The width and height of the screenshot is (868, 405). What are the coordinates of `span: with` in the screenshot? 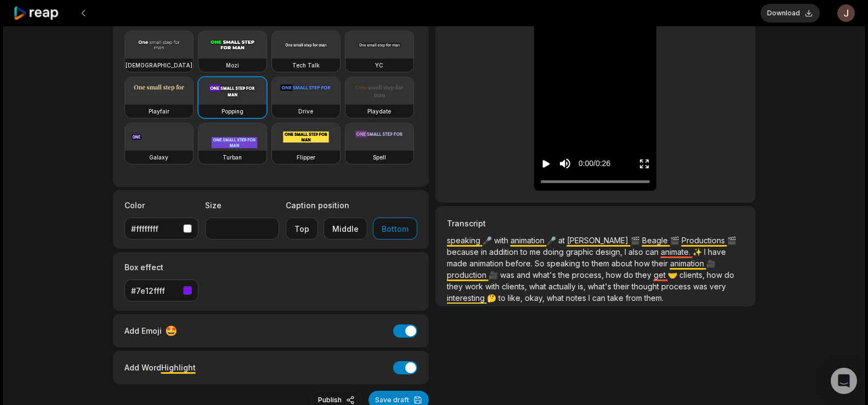 It's located at (493, 286).